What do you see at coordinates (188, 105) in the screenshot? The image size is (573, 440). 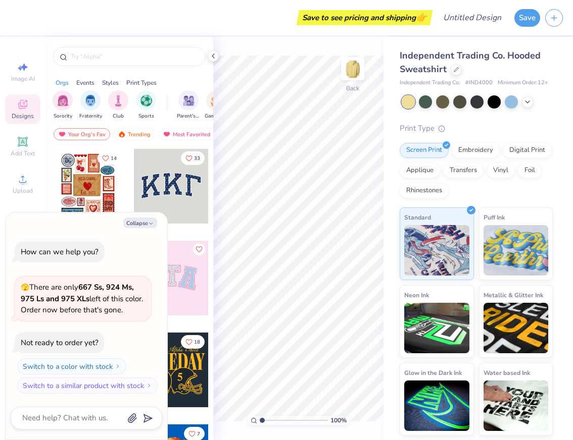 I see `div: filter for Parent's Weekend` at bounding box center [188, 105].